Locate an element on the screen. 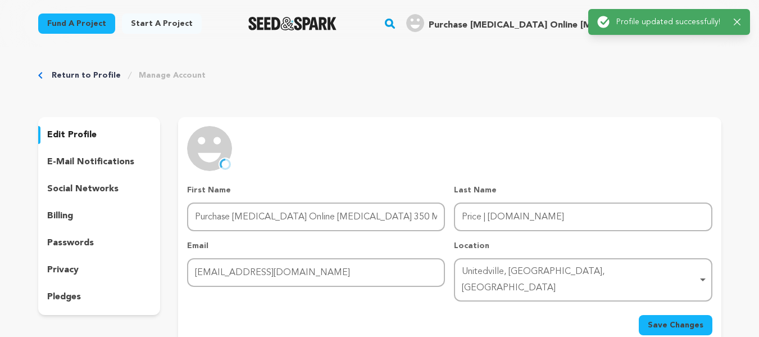 This screenshot has width=759, height=337. p: edit profile is located at coordinates (72, 135).